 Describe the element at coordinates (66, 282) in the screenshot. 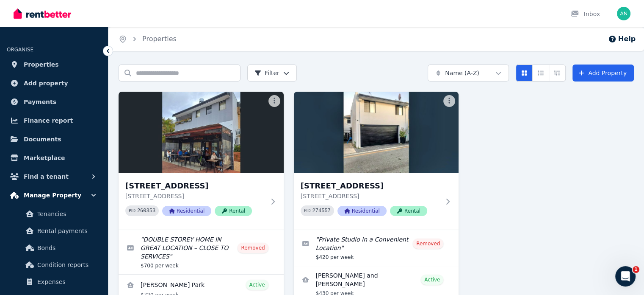

I see `span: Expenses` at that location.